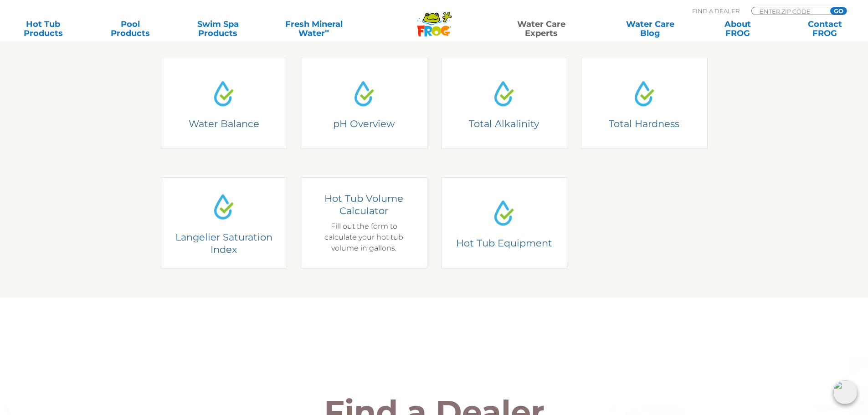 This screenshot has width=868, height=415. What do you see at coordinates (364, 104) in the screenshot?
I see `a: Water Drop IconpH OverviewpH OverviewIdeal pH Range for Hot Tubs: 7.2 – 7.6` at bounding box center [364, 104].